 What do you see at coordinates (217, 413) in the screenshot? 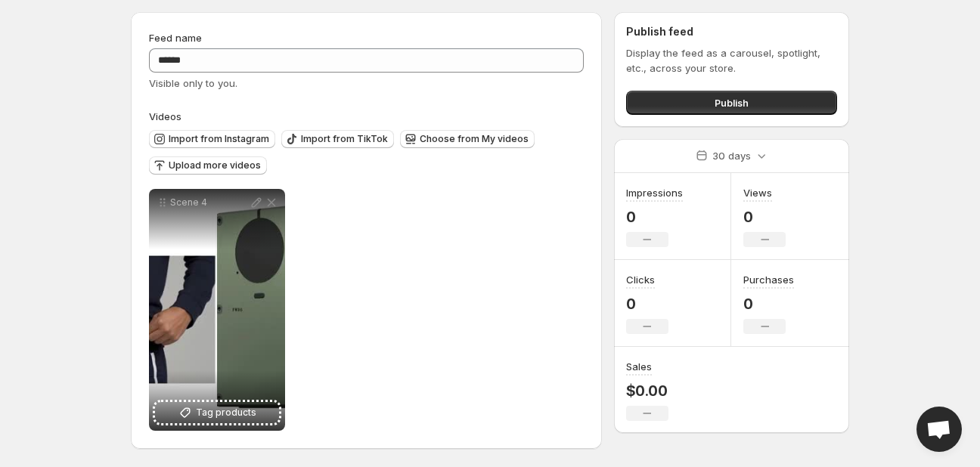
I see `button: Tag products` at bounding box center [217, 413].